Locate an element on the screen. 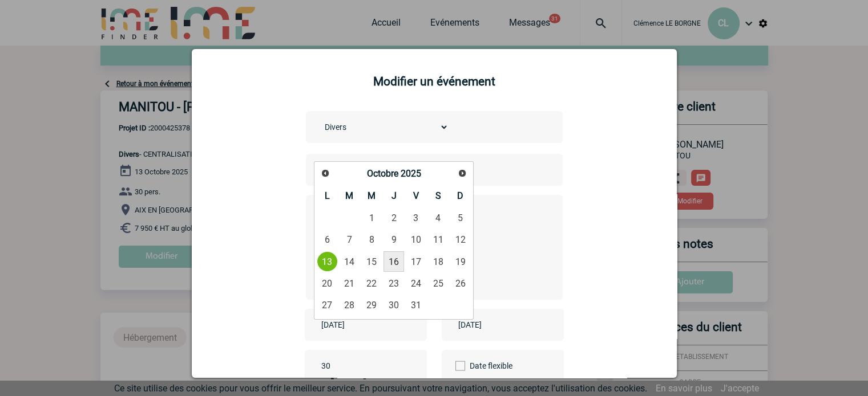 This screenshot has width=868, height=396. a: 30 is located at coordinates (393, 305).